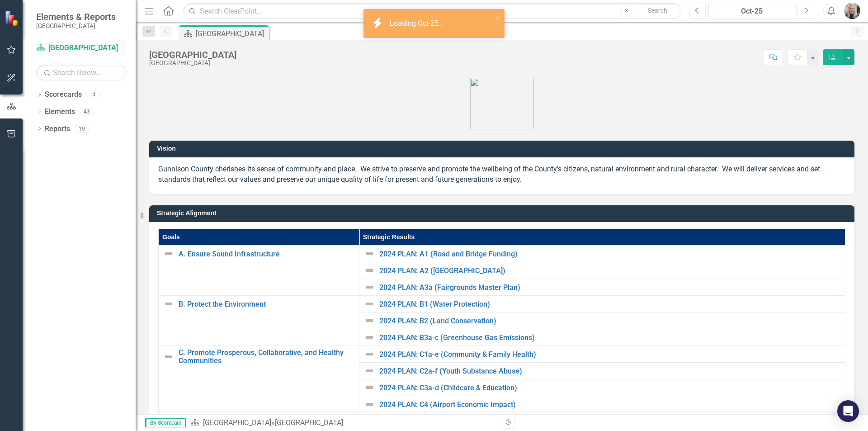  Describe the element at coordinates (610, 371) in the screenshot. I see `a: 2024 PLAN: C2a-f (Youth Substance Abuse)` at that location.